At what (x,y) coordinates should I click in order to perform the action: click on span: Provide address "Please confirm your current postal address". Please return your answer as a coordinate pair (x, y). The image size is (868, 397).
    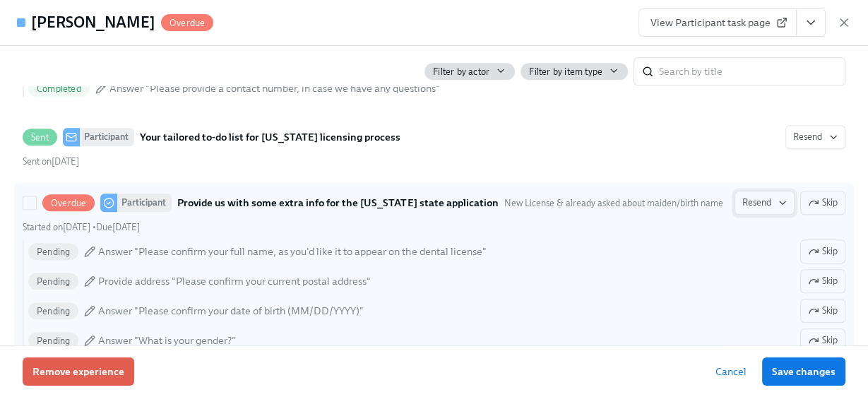
    Looking at the image, I should click on (235, 281).